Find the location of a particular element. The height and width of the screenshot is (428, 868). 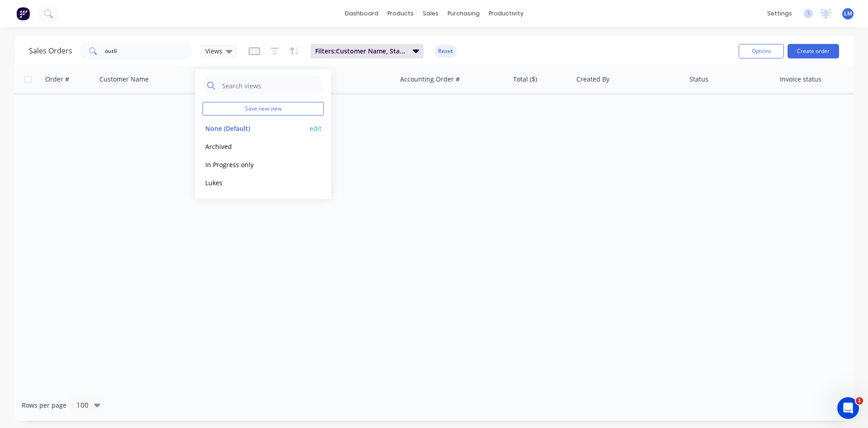

a: dashboard is located at coordinates (362, 13).